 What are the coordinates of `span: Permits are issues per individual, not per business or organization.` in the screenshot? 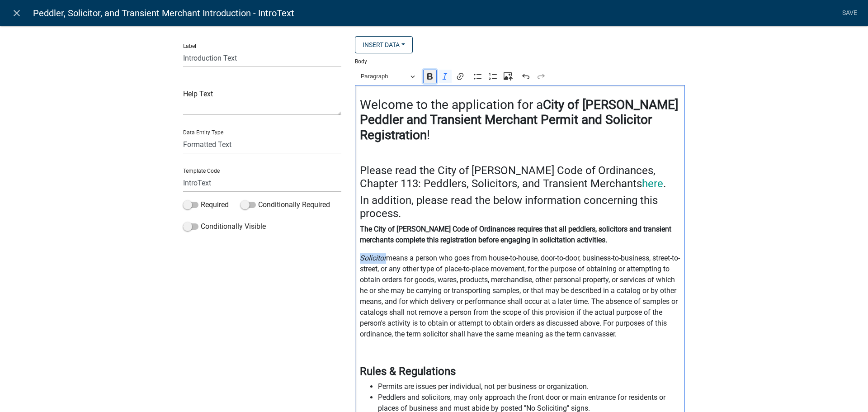 It's located at (529, 387).